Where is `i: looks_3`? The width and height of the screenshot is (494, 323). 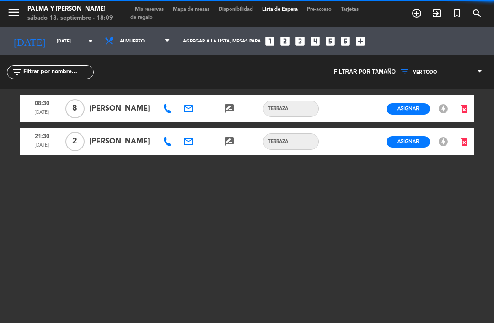 i: looks_3 is located at coordinates (300, 41).